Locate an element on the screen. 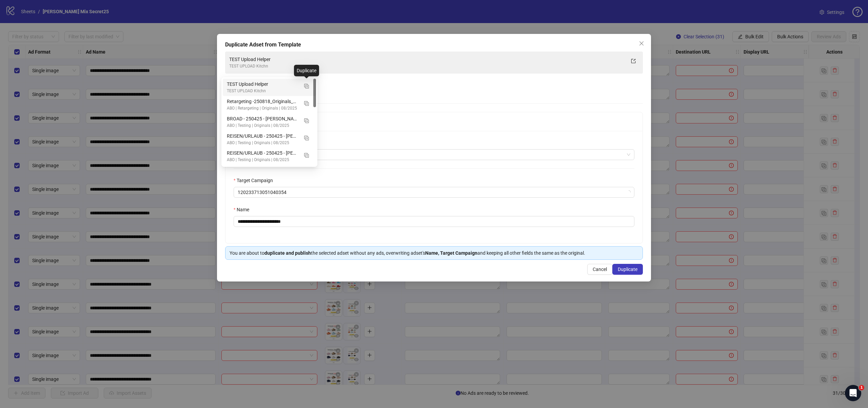 This screenshot has width=868, height=408. span: 120233713051040354 is located at coordinates (434, 193).